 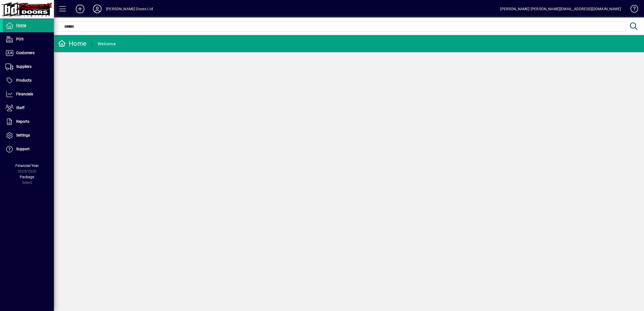 What do you see at coordinates (28, 94) in the screenshot?
I see `a: Financials` at bounding box center [28, 94].